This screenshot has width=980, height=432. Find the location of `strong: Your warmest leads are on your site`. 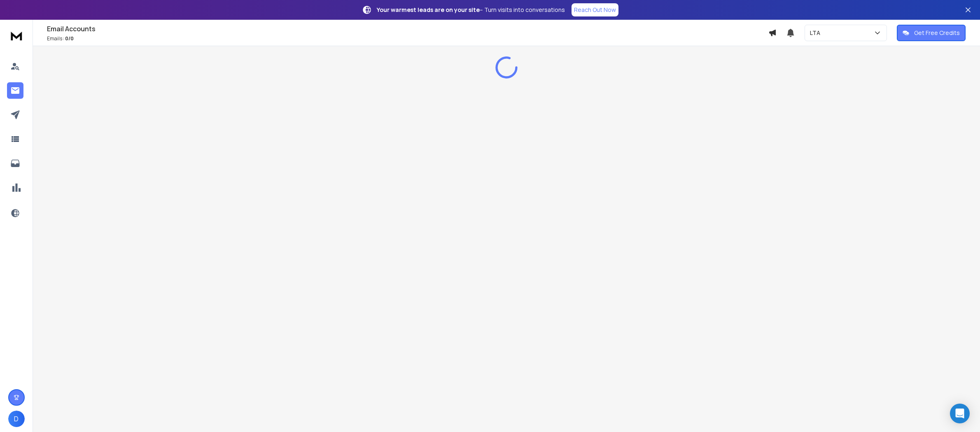

strong: Your warmest leads are on your site is located at coordinates (429, 9).